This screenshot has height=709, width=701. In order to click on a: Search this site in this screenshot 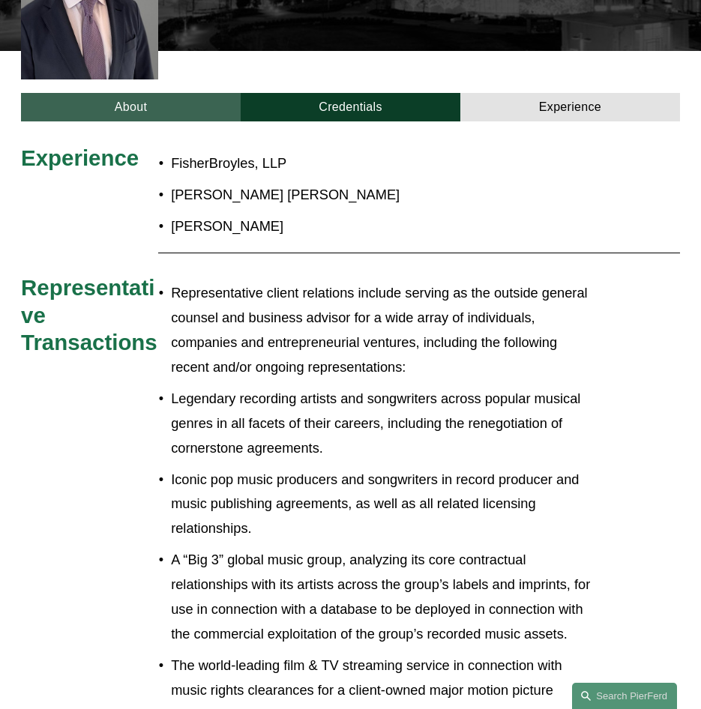, I will do `click(624, 695)`.